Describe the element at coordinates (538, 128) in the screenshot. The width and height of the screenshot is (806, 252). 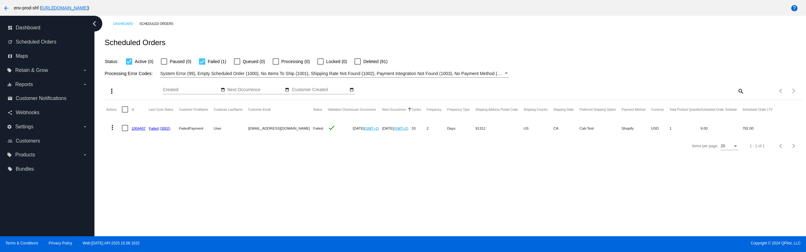
I see `mat-cell: US` at that location.